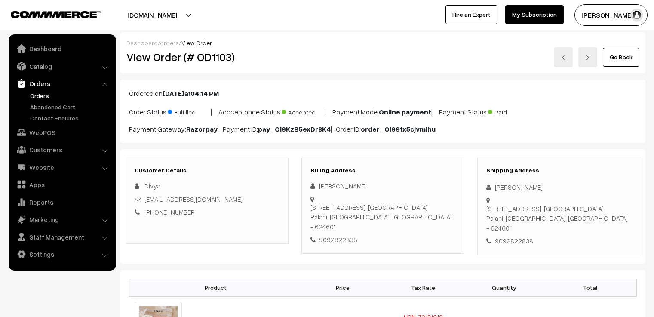 The height and width of the screenshot is (317, 654). Describe the element at coordinates (405, 112) in the screenshot. I see `b: Online payment` at that location.